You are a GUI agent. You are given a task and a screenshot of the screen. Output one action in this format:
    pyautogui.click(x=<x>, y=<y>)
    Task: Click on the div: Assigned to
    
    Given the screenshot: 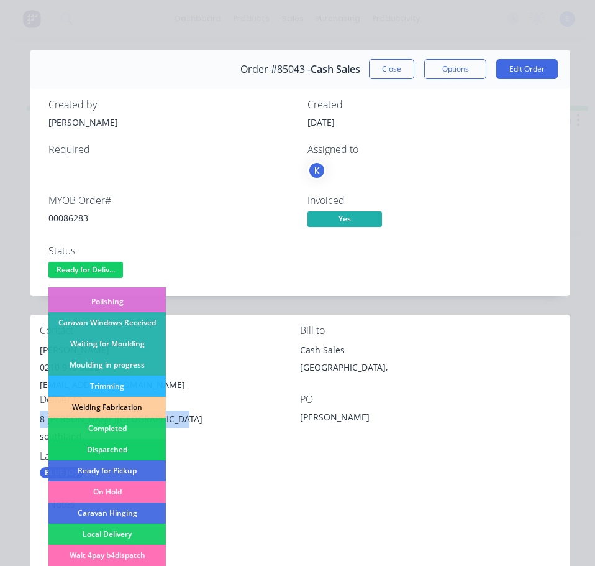 What is the action you would take?
    pyautogui.click(x=430, y=149)
    